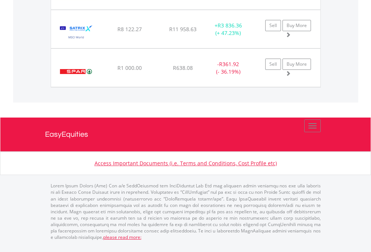 The height and width of the screenshot is (252, 371). I want to click on div: + (+ 47.23%), so click(228, 29).